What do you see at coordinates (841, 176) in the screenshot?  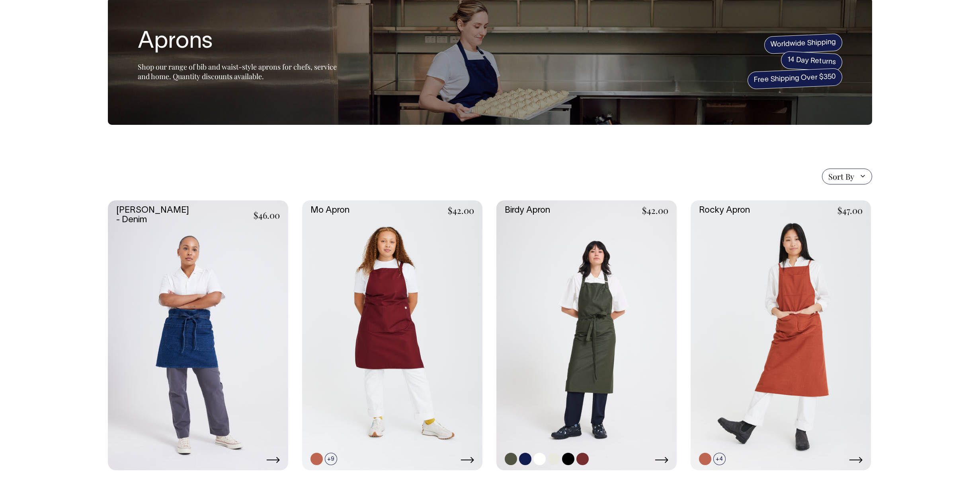 I see `span: Sort By` at bounding box center [841, 176].